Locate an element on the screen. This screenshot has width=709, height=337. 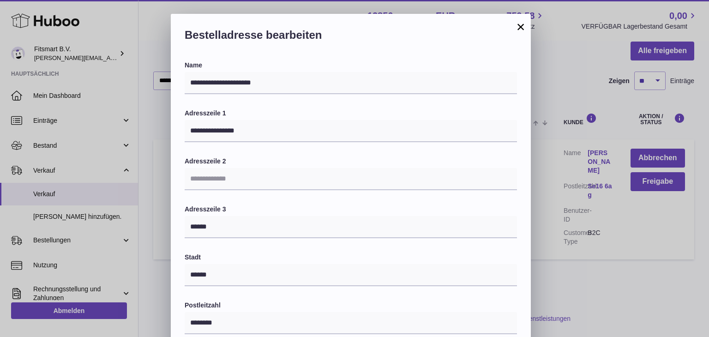
label: Adresszeile 2 is located at coordinates (351, 161).